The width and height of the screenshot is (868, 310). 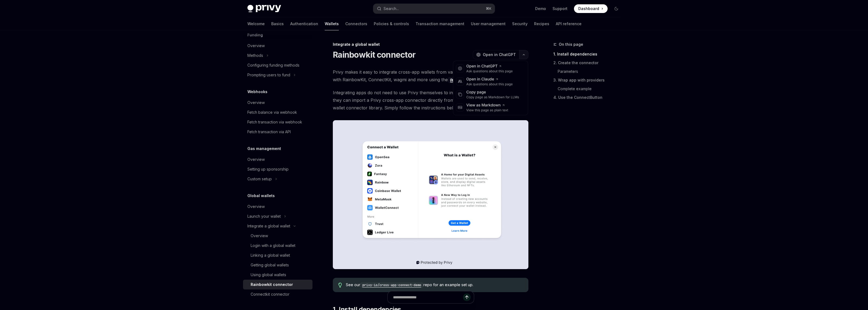 I want to click on a: 2. Create the connector, so click(x=589, y=63).